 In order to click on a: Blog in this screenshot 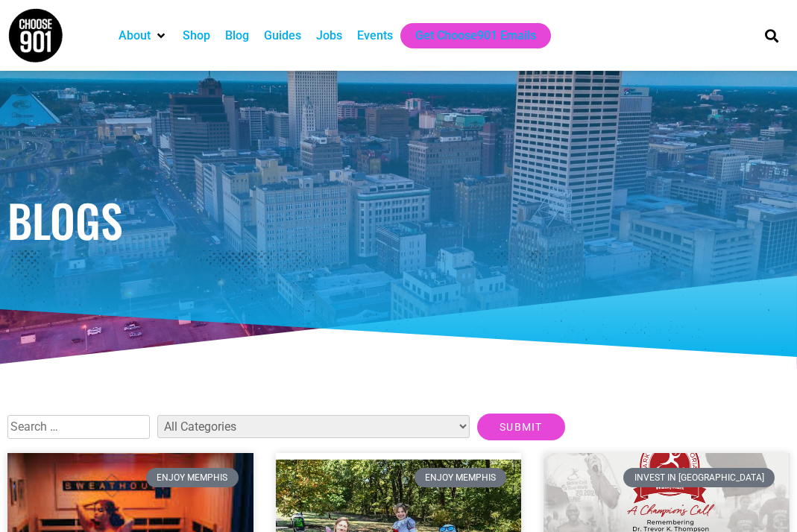, I will do `click(237, 36)`.